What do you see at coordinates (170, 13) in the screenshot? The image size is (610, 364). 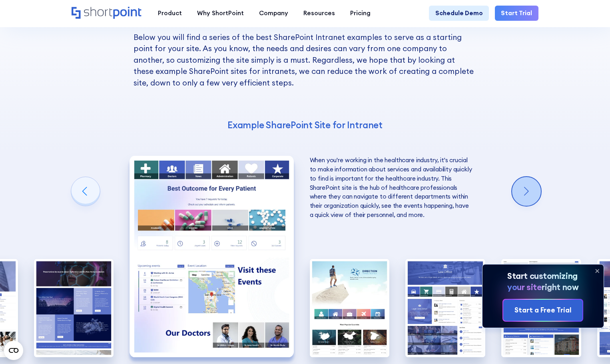 I see `a: Product` at bounding box center [170, 13].